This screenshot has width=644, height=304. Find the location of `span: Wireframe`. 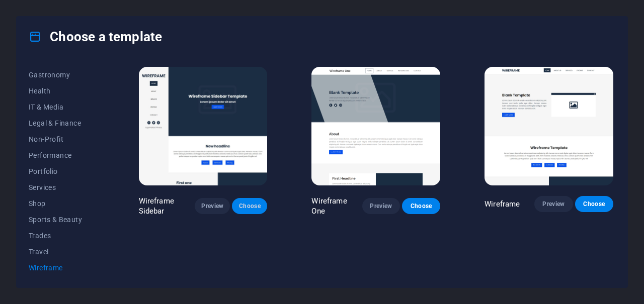

span: Wireframe is located at coordinates (61, 268).